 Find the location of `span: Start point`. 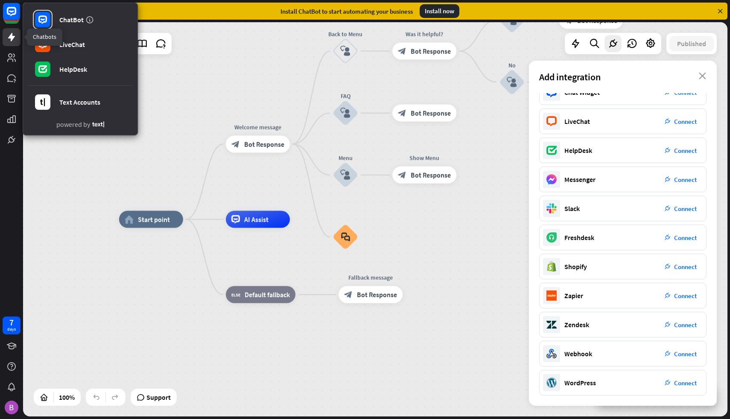

span: Start point is located at coordinates (154, 219).